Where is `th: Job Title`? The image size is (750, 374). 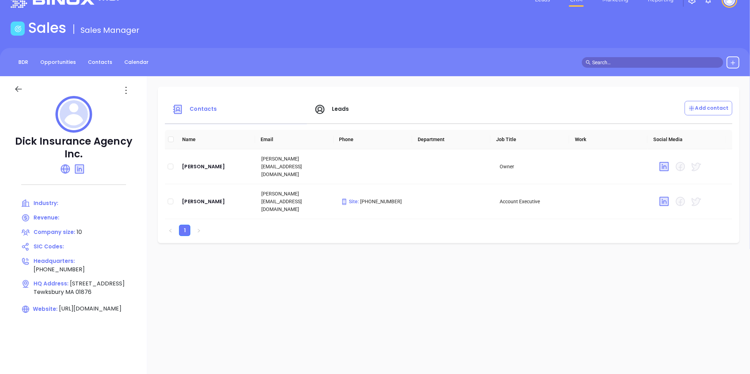
th: Job Title is located at coordinates (529, 139).